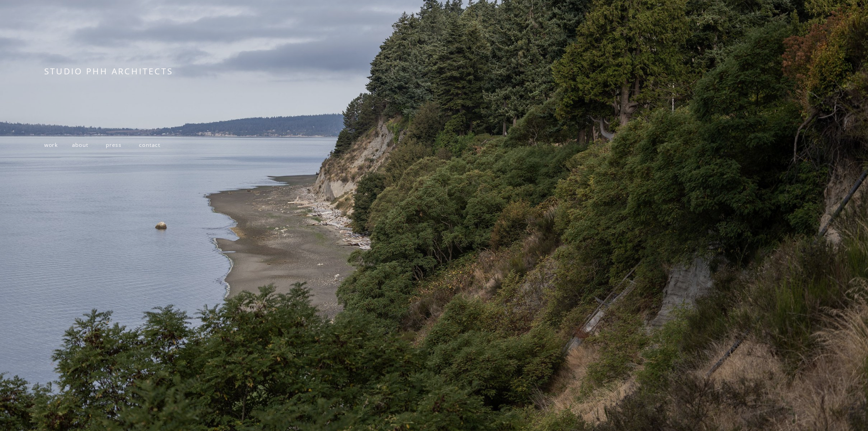  What do you see at coordinates (51, 145) in the screenshot?
I see `a: work` at bounding box center [51, 145].